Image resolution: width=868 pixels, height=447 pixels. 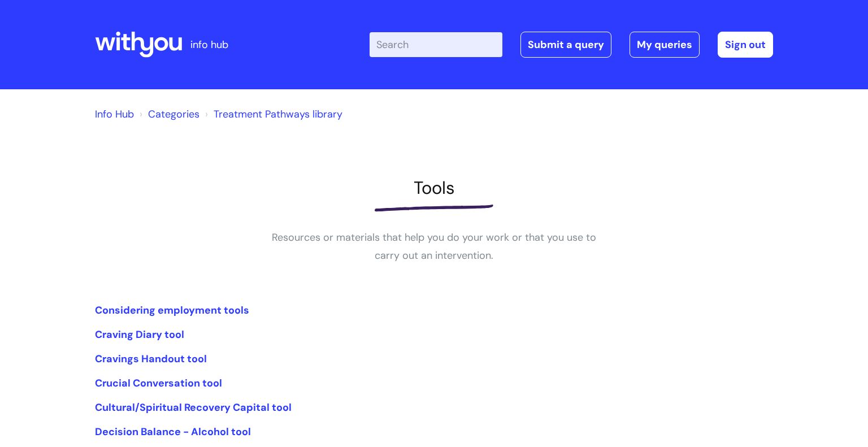 I want to click on a: Craving Diary tool, so click(x=140, y=334).